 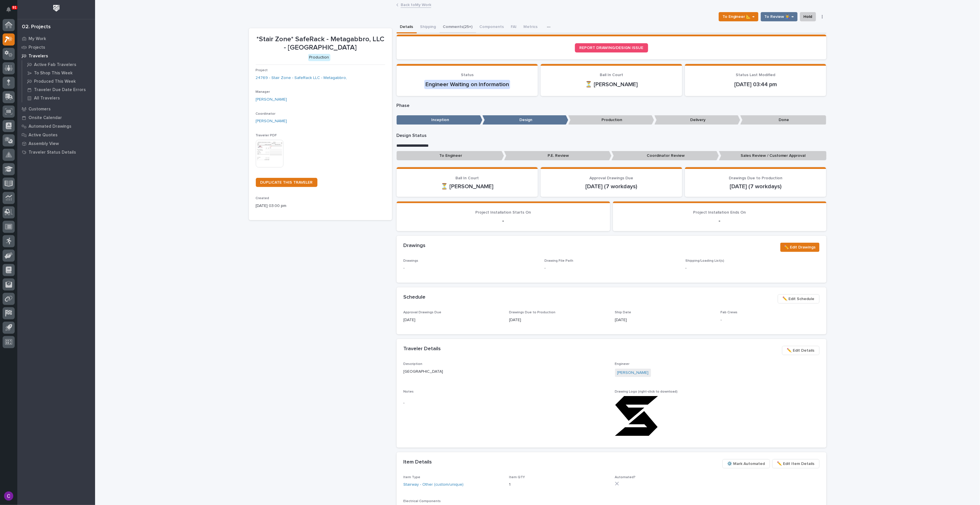 What do you see at coordinates (808, 17) in the screenshot?
I see `button: Hold` at bounding box center [808, 17].